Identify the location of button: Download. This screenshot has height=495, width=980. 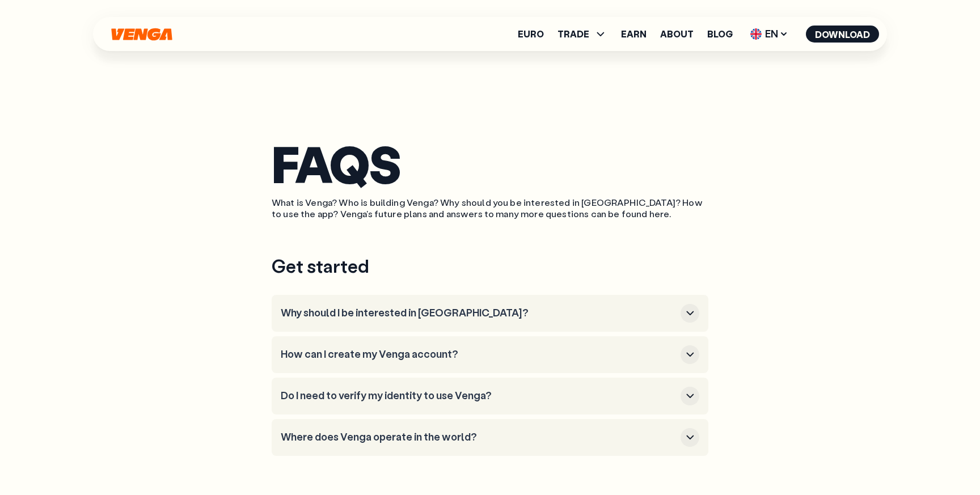
(842, 34).